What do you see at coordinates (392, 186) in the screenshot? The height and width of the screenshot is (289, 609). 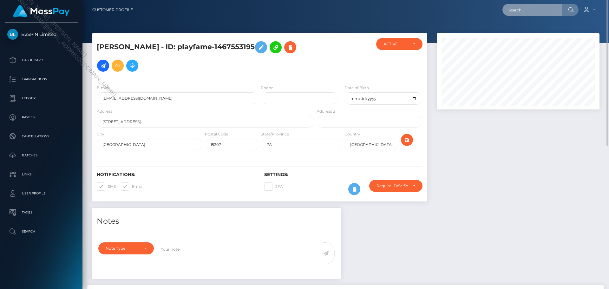 I see `div: Require ID/Selfie Verification` at bounding box center [392, 186].